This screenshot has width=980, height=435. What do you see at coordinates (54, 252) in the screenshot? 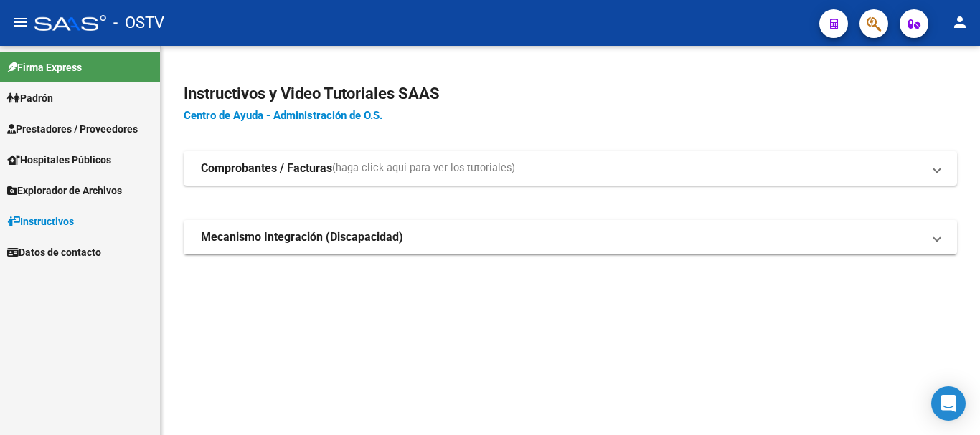
I see `span: Datos de contacto` at bounding box center [54, 252].